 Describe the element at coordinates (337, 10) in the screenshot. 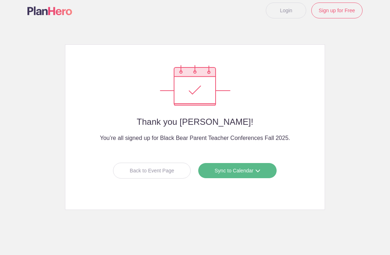

I see `a: Sign up for Free` at that location.